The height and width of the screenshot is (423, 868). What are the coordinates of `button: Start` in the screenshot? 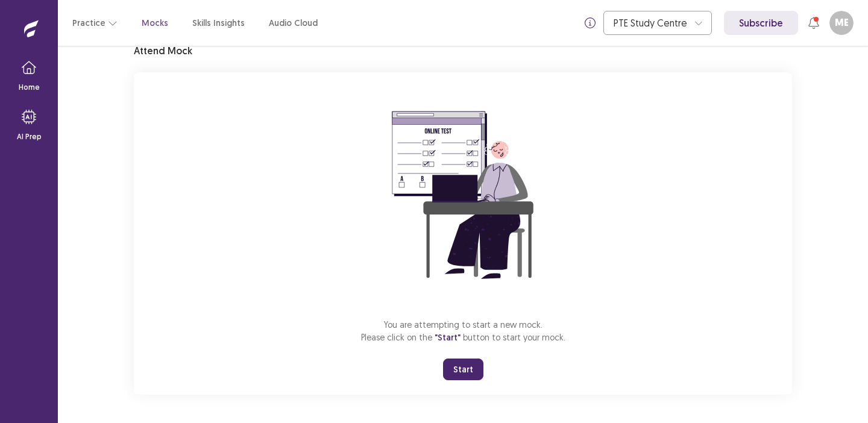 It's located at (463, 369).